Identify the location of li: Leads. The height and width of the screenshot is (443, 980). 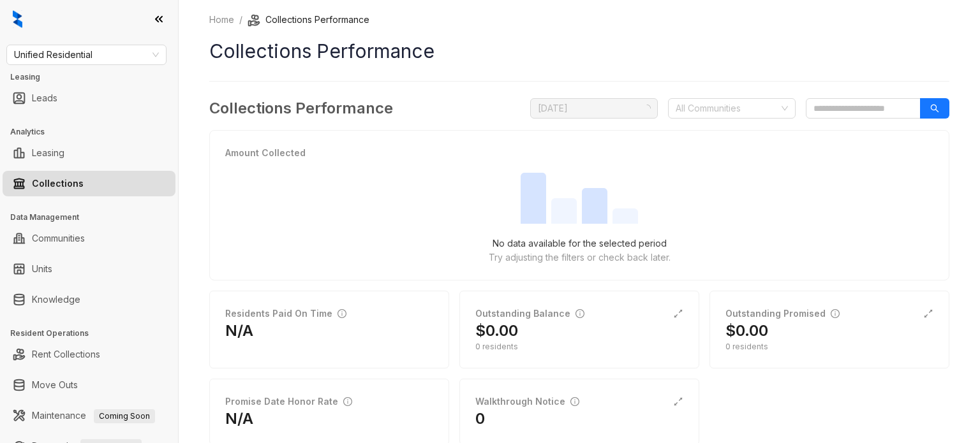
(89, 98).